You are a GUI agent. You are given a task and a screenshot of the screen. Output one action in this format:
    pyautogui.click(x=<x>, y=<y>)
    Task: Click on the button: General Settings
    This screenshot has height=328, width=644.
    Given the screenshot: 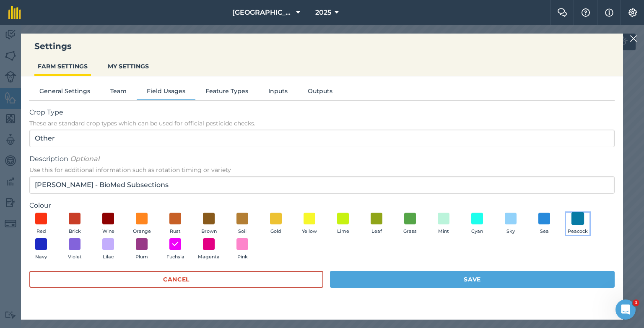 What is the action you would take?
    pyautogui.click(x=64, y=92)
    